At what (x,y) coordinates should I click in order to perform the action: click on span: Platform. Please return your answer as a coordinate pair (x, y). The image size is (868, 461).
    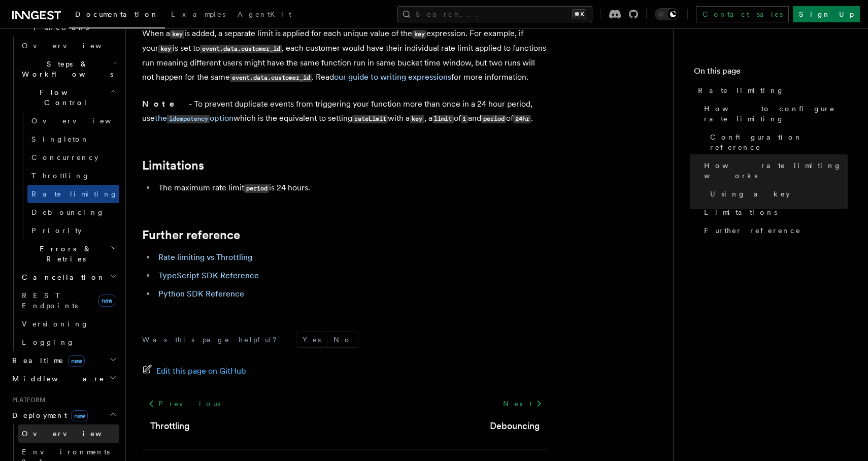
    Looking at the image, I should click on (27, 400).